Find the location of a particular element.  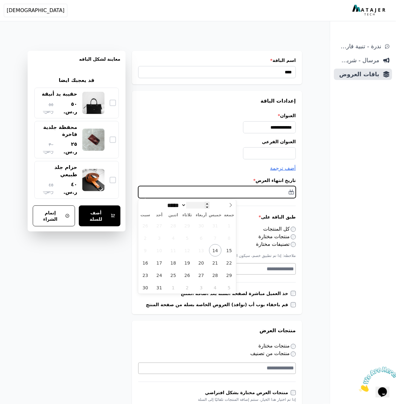

label: كل المنتجات is located at coordinates (279, 229).